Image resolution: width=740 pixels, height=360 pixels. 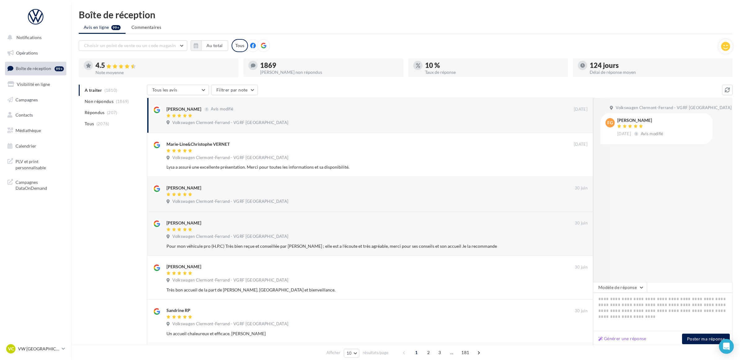 What do you see at coordinates (123, 101) in the screenshot?
I see `span: (1869)` at bounding box center [123, 101].